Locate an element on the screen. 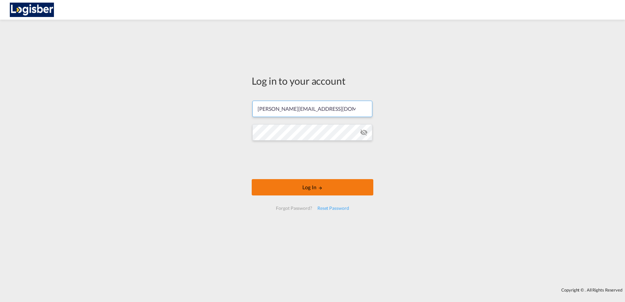  div: Forgot Password? is located at coordinates (294, 208).